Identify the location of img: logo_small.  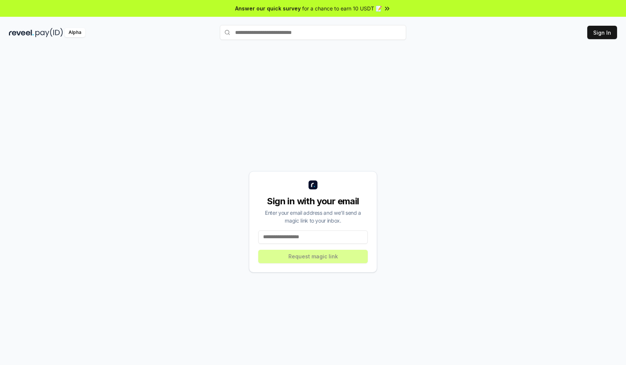
(313, 185).